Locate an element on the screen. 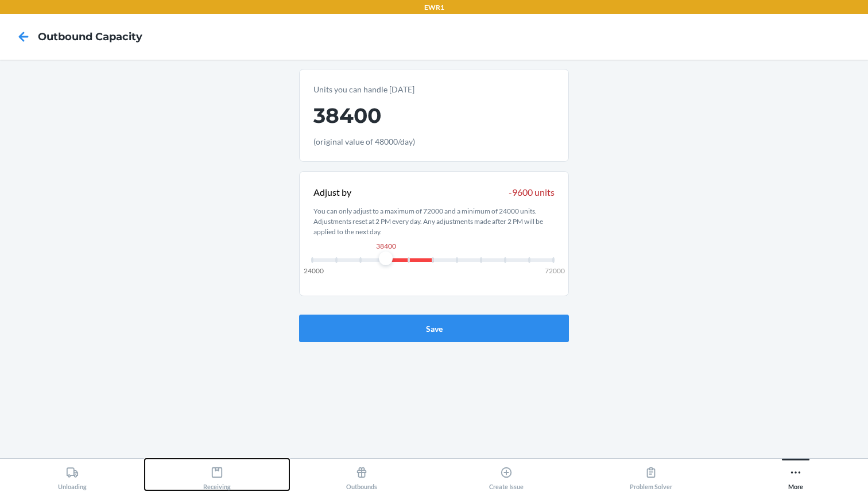  span: 72000 is located at coordinates (554, 271).